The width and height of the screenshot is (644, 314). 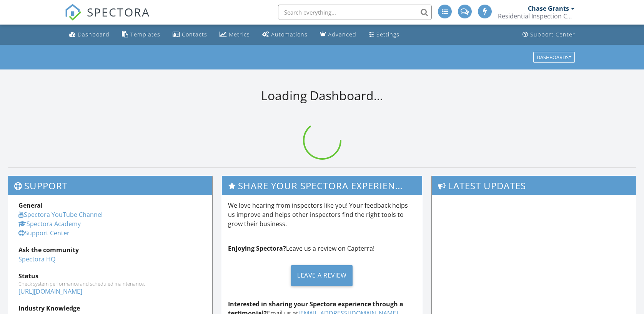 What do you see at coordinates (235, 34) in the screenshot?
I see `a: Metrics` at bounding box center [235, 34].